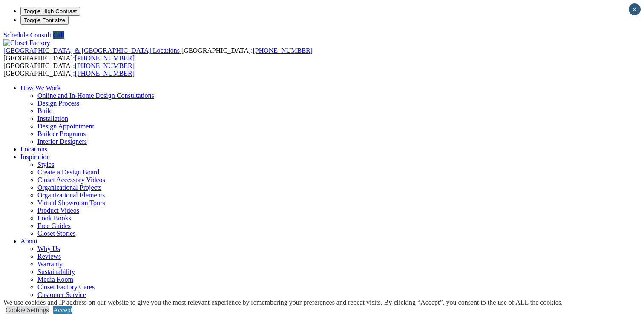  I want to click on a: Organizational Elements, so click(71, 195).